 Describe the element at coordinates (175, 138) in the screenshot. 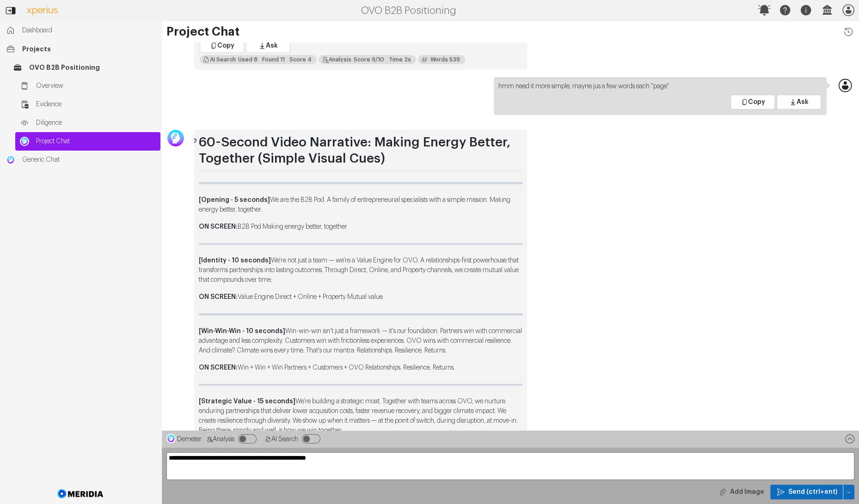

I see `img: Avatar Icon` at that location.